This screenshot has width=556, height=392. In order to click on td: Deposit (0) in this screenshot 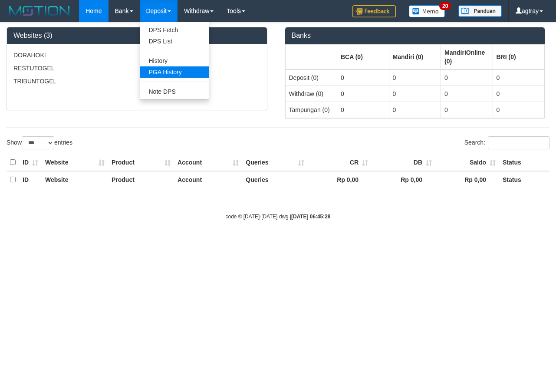, I will do `click(311, 78)`.